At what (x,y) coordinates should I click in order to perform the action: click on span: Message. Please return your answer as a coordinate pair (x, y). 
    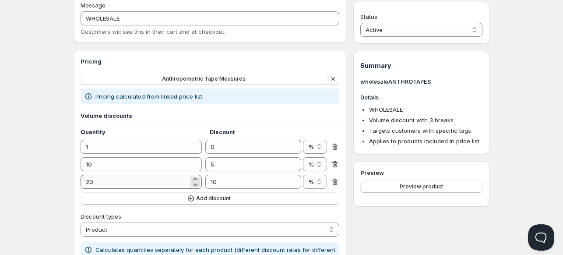
    Looking at the image, I should click on (93, 5).